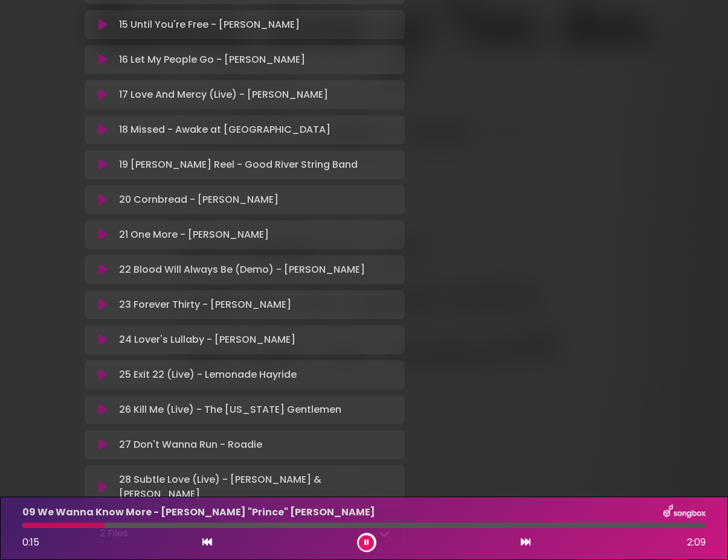  What do you see at coordinates (696, 542) in the screenshot?
I see `span: 2:09` at bounding box center [696, 542].